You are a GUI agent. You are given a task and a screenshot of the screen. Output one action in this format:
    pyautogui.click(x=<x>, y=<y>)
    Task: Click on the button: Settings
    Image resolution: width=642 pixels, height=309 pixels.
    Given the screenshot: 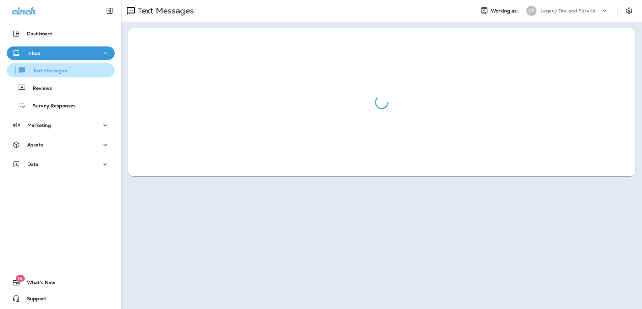 What is the action you would take?
    pyautogui.click(x=629, y=11)
    